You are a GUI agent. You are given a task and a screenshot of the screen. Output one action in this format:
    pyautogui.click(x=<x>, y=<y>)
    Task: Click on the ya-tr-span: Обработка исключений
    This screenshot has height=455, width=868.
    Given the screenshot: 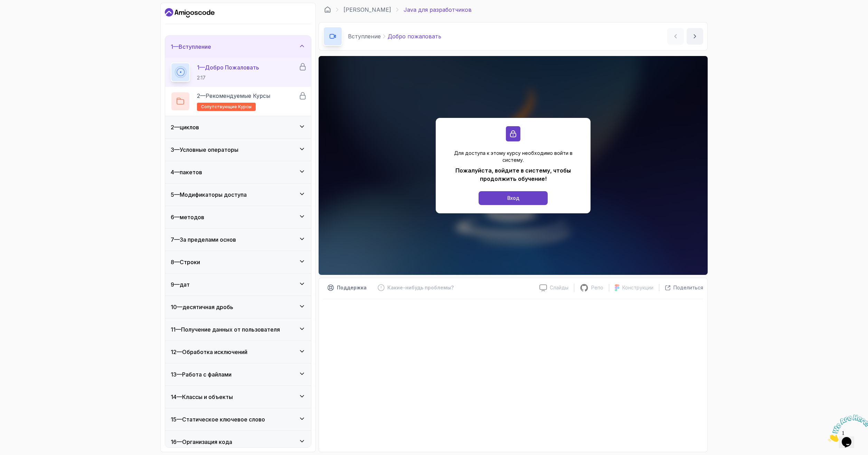 What is the action you would take?
    pyautogui.click(x=215, y=352)
    